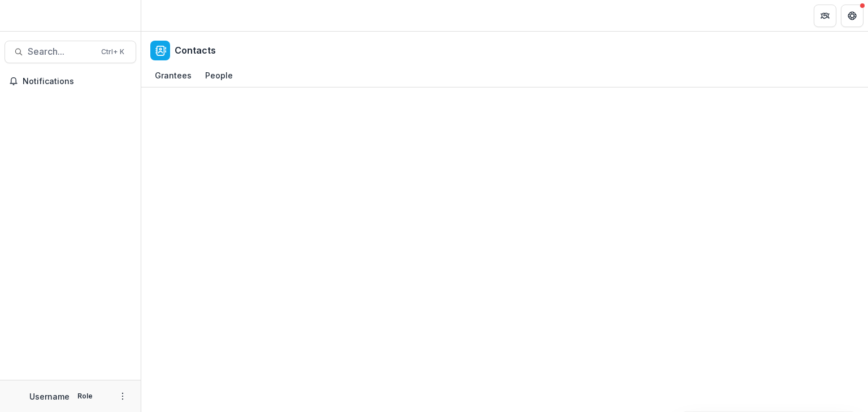 The image size is (868, 412). I want to click on a: Grantees, so click(173, 76).